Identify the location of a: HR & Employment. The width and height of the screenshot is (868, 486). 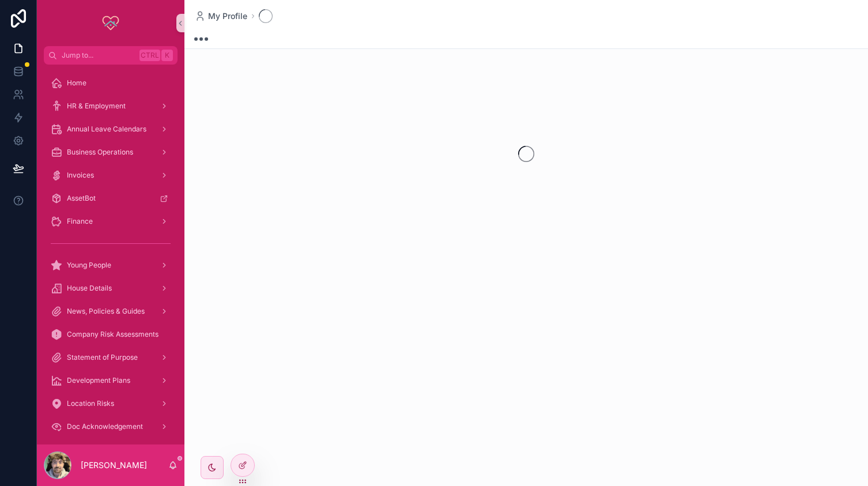
(111, 106).